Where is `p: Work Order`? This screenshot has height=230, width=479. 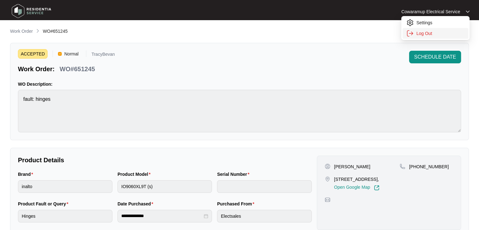 p: Work Order is located at coordinates (21, 31).